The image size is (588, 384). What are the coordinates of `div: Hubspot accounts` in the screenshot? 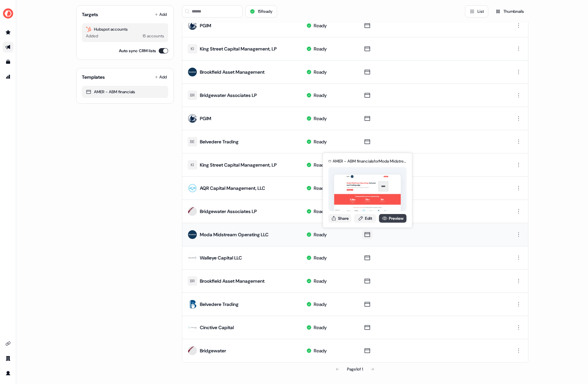 It's located at (125, 29).